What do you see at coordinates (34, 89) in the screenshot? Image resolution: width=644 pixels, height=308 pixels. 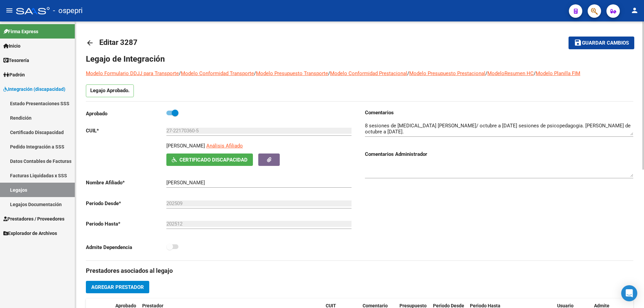 I see `span: Integración (discapacidad)` at bounding box center [34, 89].